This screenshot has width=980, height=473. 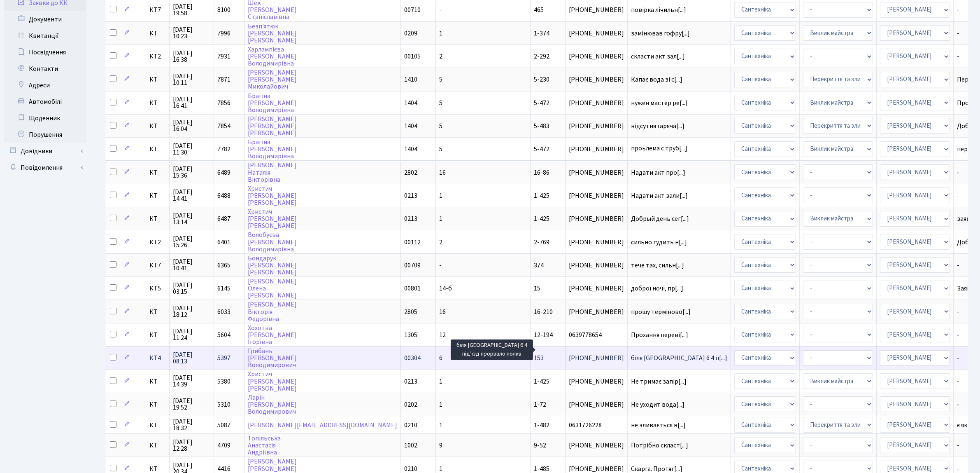 I want to click on span: 1410, so click(x=411, y=80).